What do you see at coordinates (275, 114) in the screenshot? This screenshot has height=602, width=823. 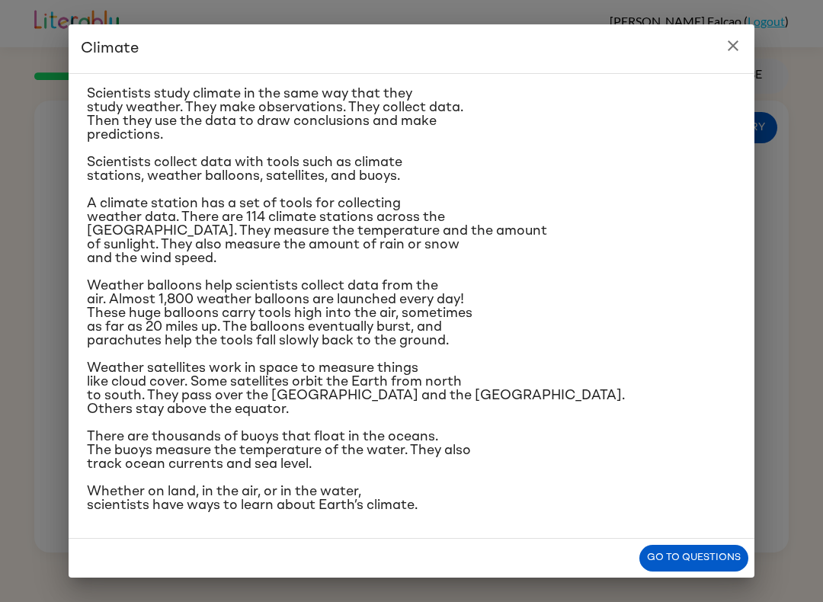 I see `span: Scientists study climate in the same way that they study weather. They make observations. They co...` at bounding box center [275, 114].